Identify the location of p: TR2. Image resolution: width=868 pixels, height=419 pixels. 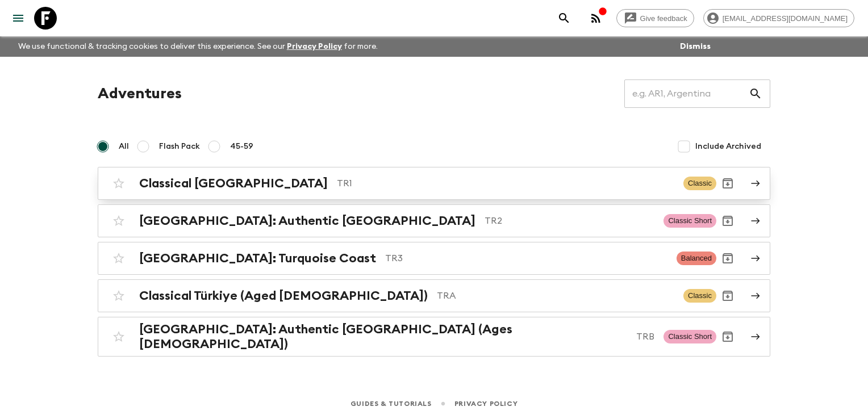
(569, 221).